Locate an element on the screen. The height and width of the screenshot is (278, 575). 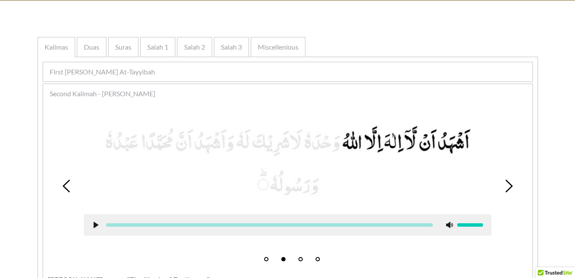
button: 1 of 4 is located at coordinates (266, 259).